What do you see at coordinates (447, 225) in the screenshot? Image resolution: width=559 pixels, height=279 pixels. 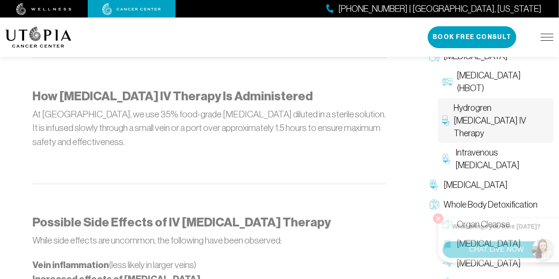 I see `img: Organ Cleanse` at bounding box center [447, 225].